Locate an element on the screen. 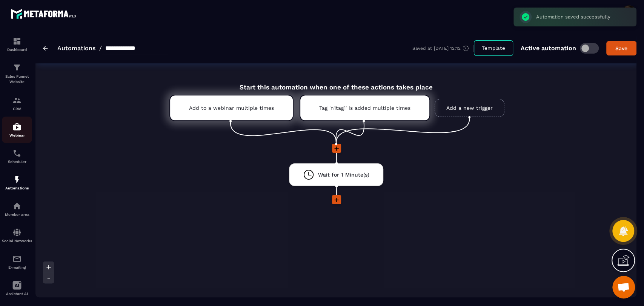 The height and width of the screenshot is (306, 644). p: Add to a webinar multiple times is located at coordinates (231, 108).